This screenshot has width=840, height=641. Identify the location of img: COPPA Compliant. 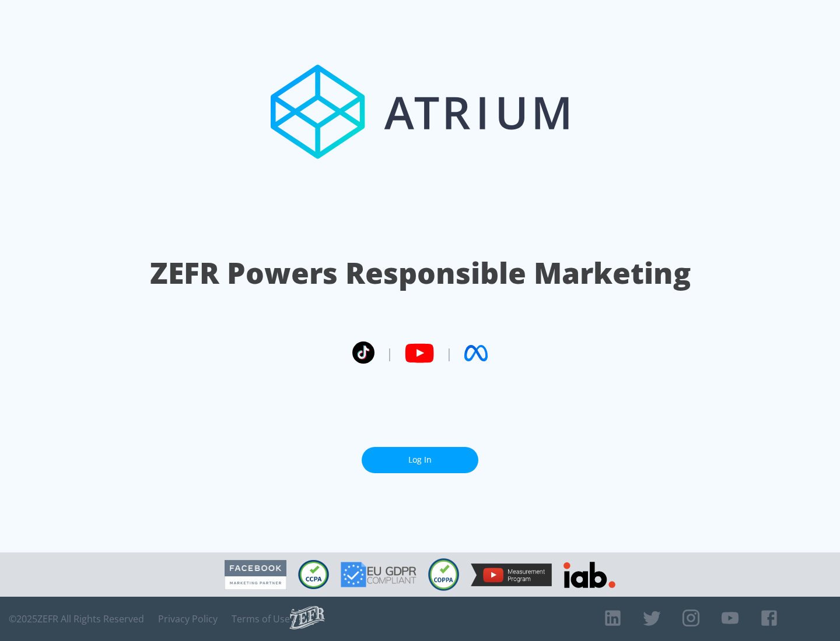
(444, 575).